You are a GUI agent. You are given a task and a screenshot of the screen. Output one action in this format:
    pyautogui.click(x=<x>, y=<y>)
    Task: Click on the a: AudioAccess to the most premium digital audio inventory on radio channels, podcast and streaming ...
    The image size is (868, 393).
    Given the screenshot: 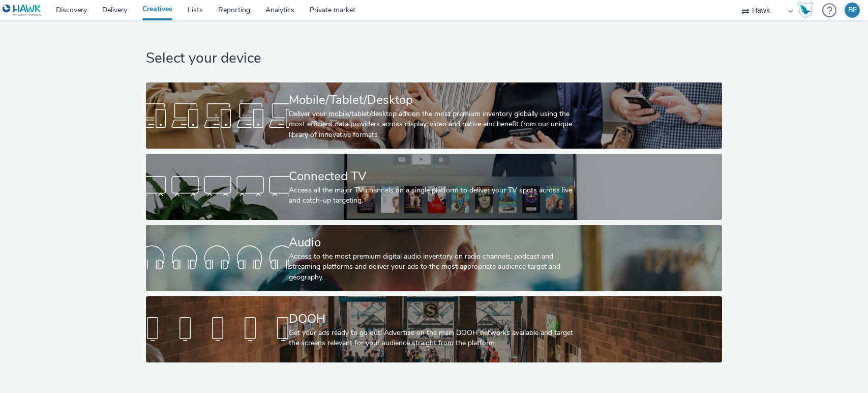 What is the action you would take?
    pyautogui.click(x=434, y=258)
    